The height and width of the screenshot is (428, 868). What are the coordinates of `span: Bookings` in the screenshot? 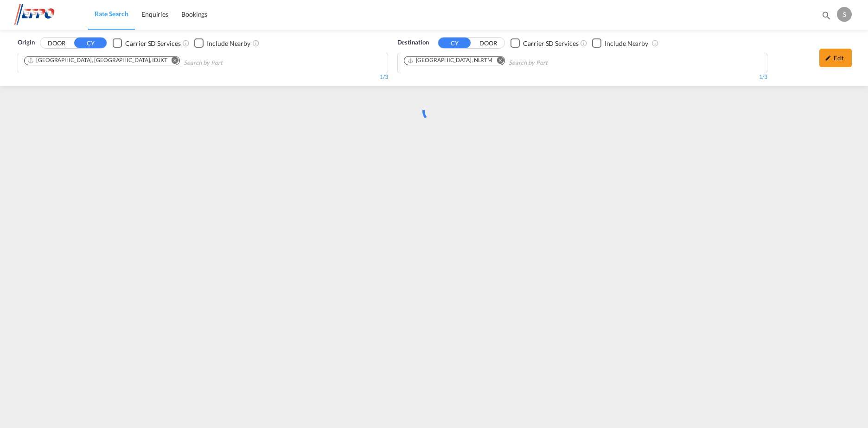 It's located at (194, 14).